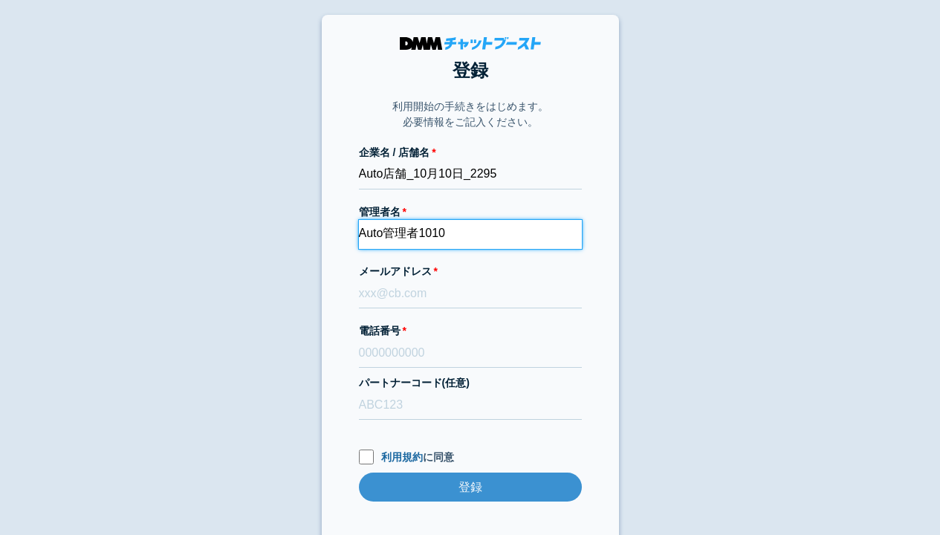  What do you see at coordinates (402, 457) in the screenshot?
I see `a: 利用規約` at bounding box center [402, 457].